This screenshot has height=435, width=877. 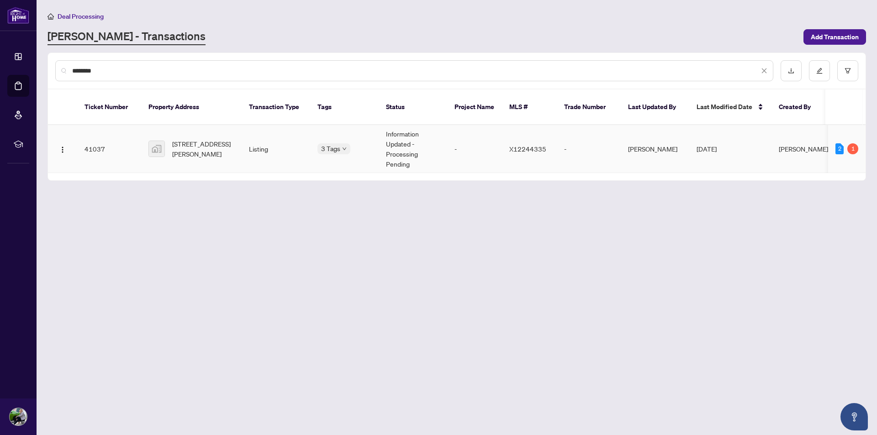 I want to click on th: Ticket Number, so click(x=109, y=107).